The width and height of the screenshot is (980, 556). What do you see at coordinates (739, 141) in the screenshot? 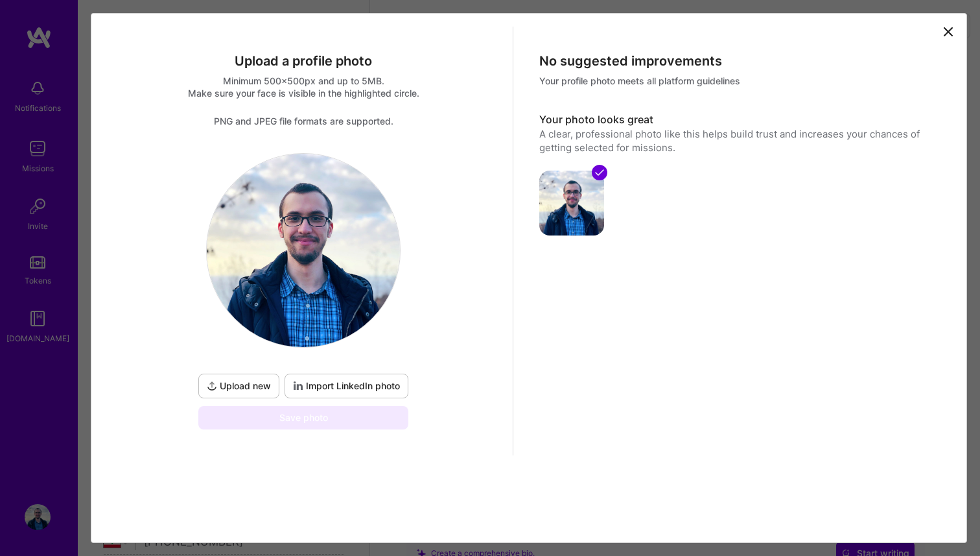
I see `div: A clear, professional photo like this helps build trust and increases your chances of getting sel...` at bounding box center [739, 141].